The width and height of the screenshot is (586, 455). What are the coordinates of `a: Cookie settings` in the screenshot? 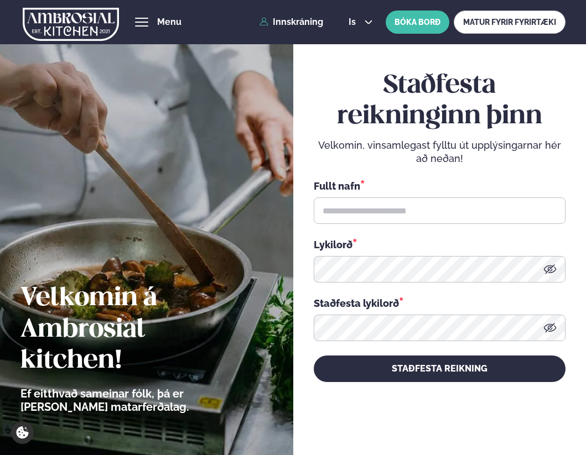 It's located at (22, 433).